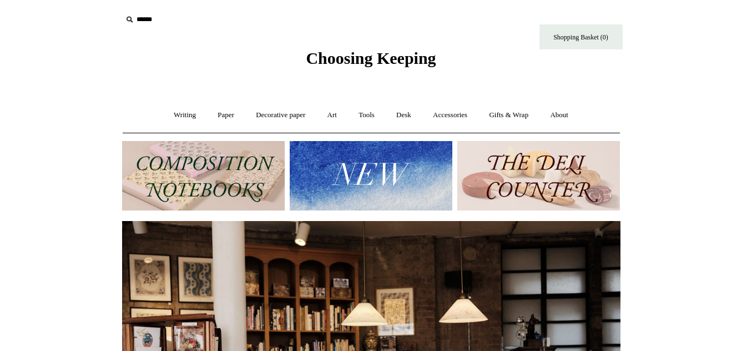  Describe the element at coordinates (508, 115) in the screenshot. I see `a: Gifts & Wrap` at that location.